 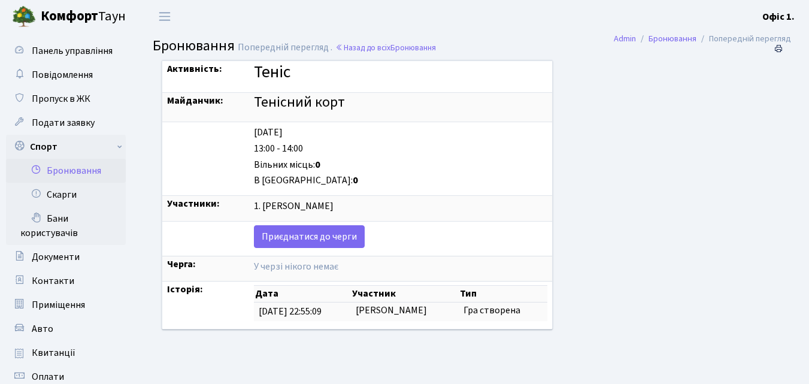 What do you see at coordinates (66, 51) in the screenshot?
I see `a: Панель управління` at bounding box center [66, 51].